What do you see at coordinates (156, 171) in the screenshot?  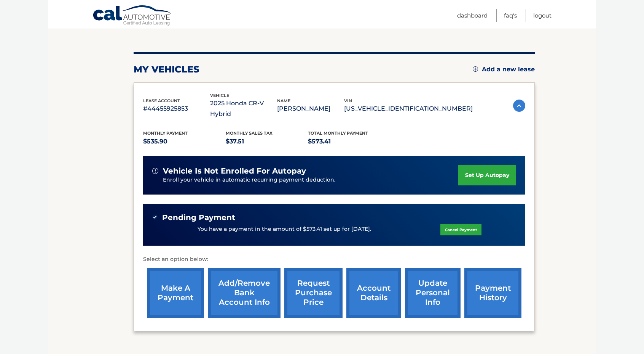 I see `img: alert-white.svg` at bounding box center [156, 171].